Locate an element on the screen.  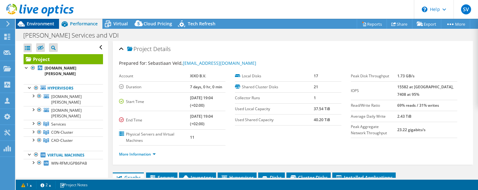
a: Project Notes is located at coordinates (73, 185).